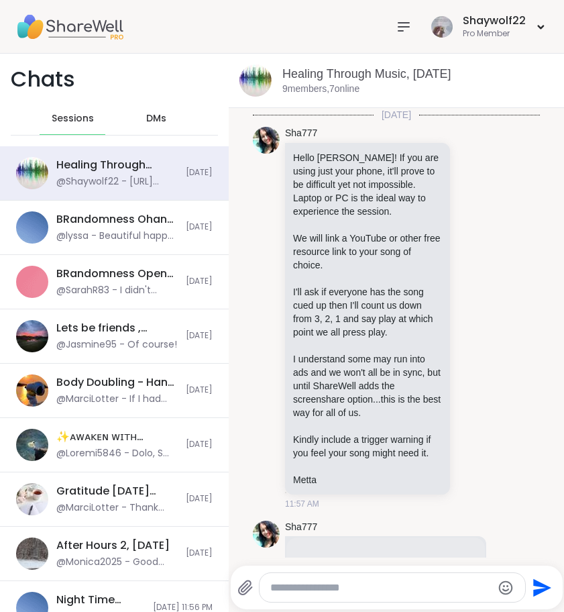  I want to click on div: Pro Member, so click(494, 34).